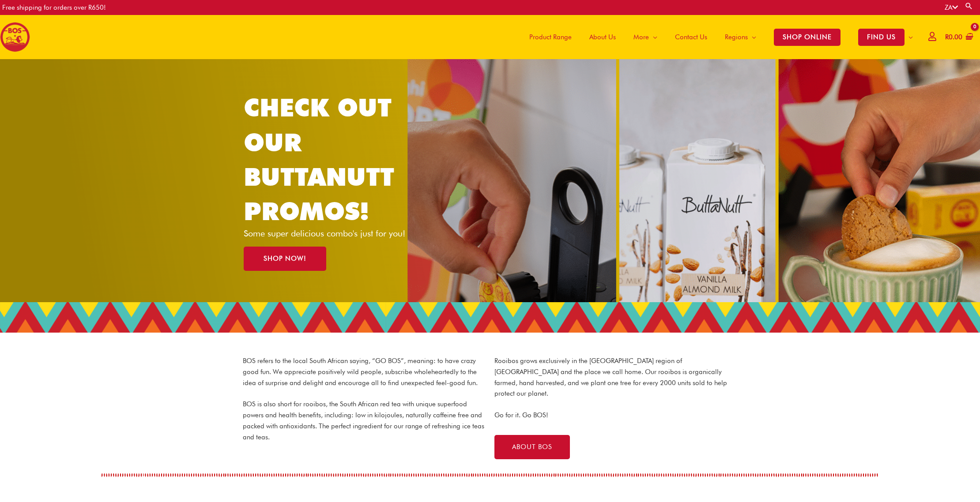 Image resolution: width=980 pixels, height=502 pixels. I want to click on span: About Us, so click(603, 37).